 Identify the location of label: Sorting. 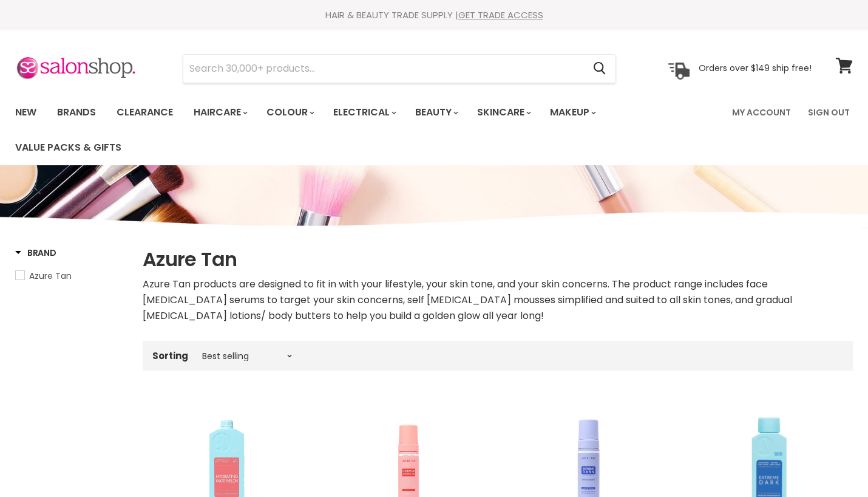
(170, 355).